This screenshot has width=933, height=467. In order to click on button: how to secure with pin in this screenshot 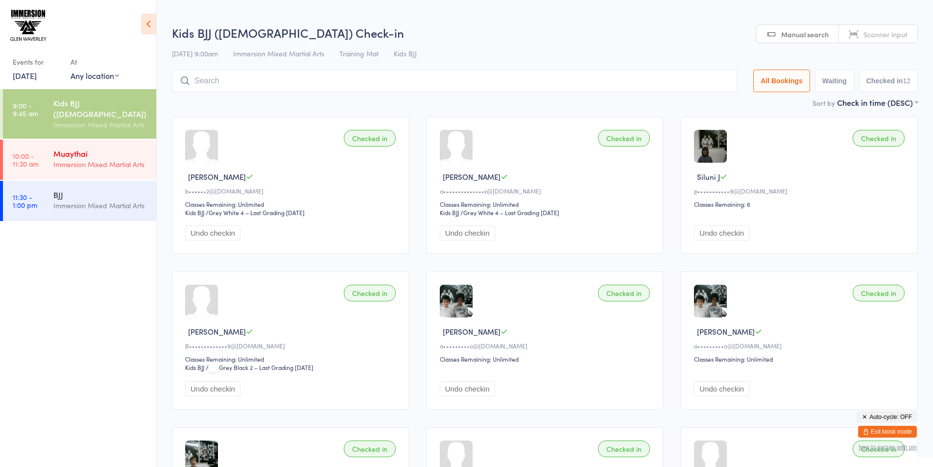, I will do `click(887, 447)`.